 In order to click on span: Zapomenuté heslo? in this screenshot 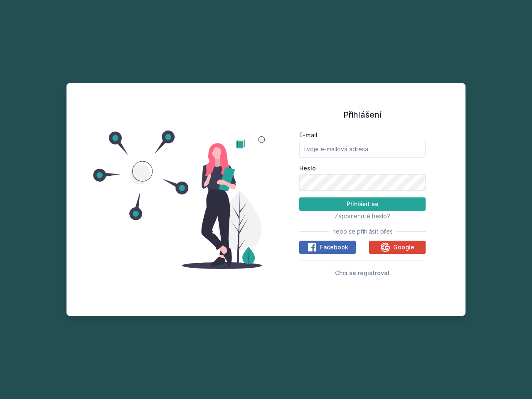, I will do `click(363, 216)`.